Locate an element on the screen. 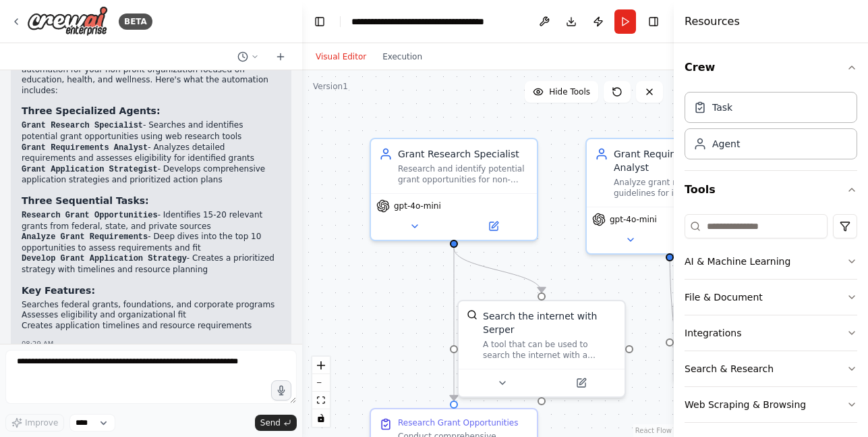 The height and width of the screenshot is (437, 868). span: Improve is located at coordinates (41, 422).